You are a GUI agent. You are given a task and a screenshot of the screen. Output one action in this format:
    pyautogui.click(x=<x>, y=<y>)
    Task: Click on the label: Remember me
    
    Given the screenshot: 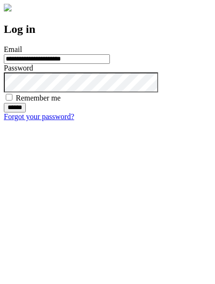 What is the action you would take?
    pyautogui.click(x=38, y=98)
    